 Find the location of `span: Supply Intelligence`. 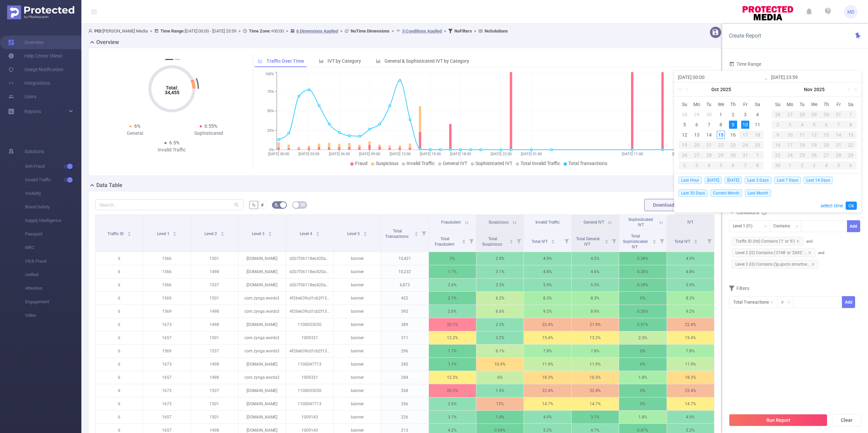

span: Supply Intelligence is located at coordinates (53, 221).